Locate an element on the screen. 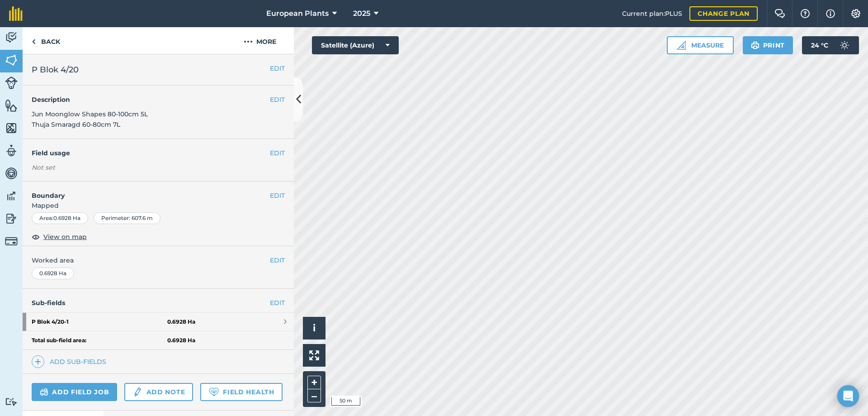  img: A cog icon is located at coordinates (856, 13).